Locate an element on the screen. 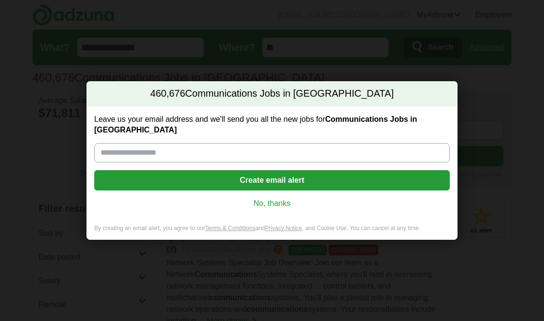  a: Privacy Notice is located at coordinates (284, 228).